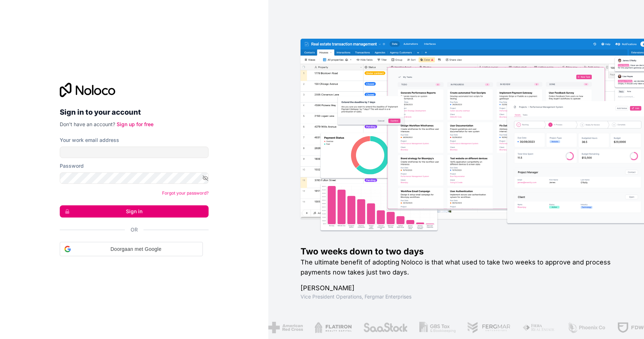 The width and height of the screenshot is (644, 339). What do you see at coordinates (134, 212) in the screenshot?
I see `button: Sign in` at bounding box center [134, 212].